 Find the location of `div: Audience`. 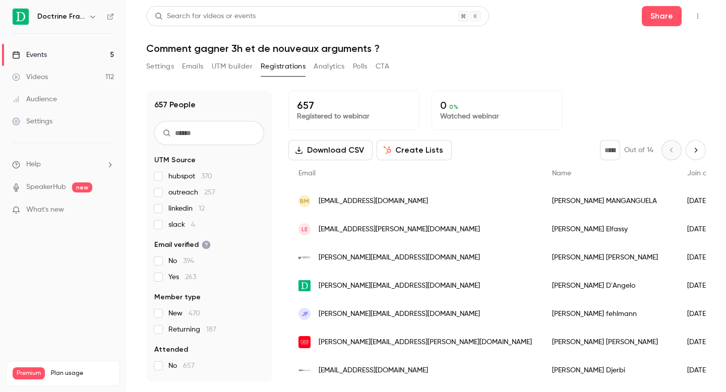

div: Audience is located at coordinates (34, 99).